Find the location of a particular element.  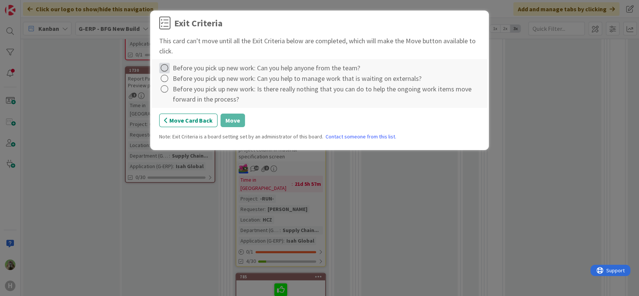

div: Exit Criteria is located at coordinates (198, 23).